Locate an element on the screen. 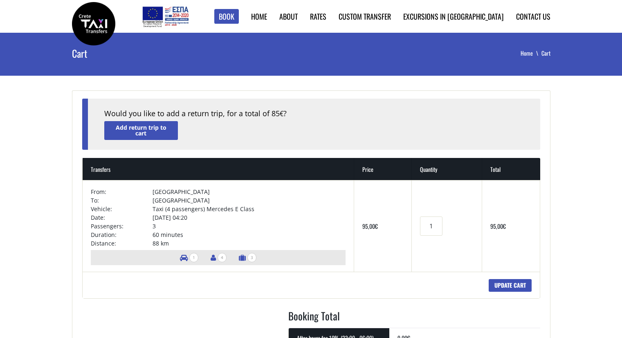  td: Duration: is located at coordinates (122, 234).